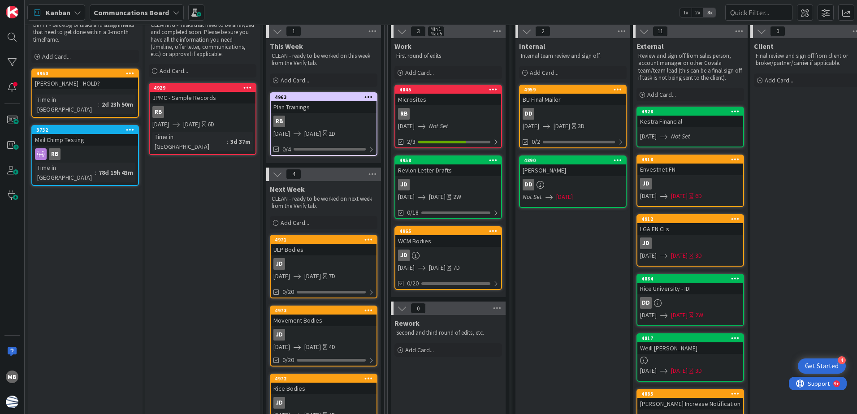 The height and width of the screenshot is (414, 857). I want to click on div: 4817, so click(692, 338).